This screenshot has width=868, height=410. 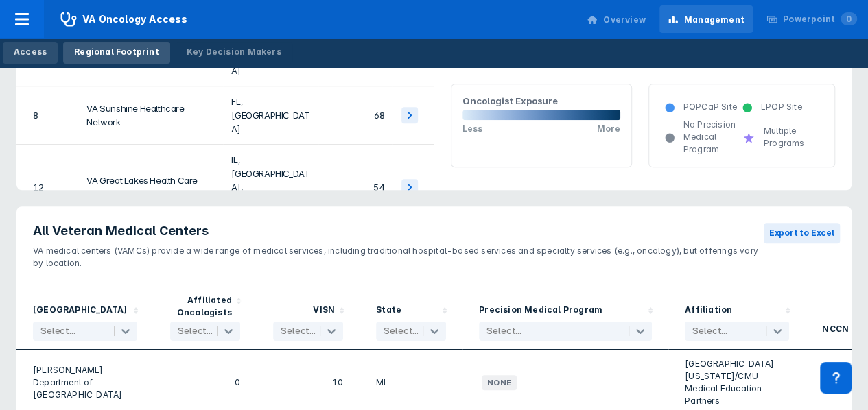 What do you see at coordinates (836, 378) in the screenshot?
I see `div: Contact Support` at bounding box center [836, 378].